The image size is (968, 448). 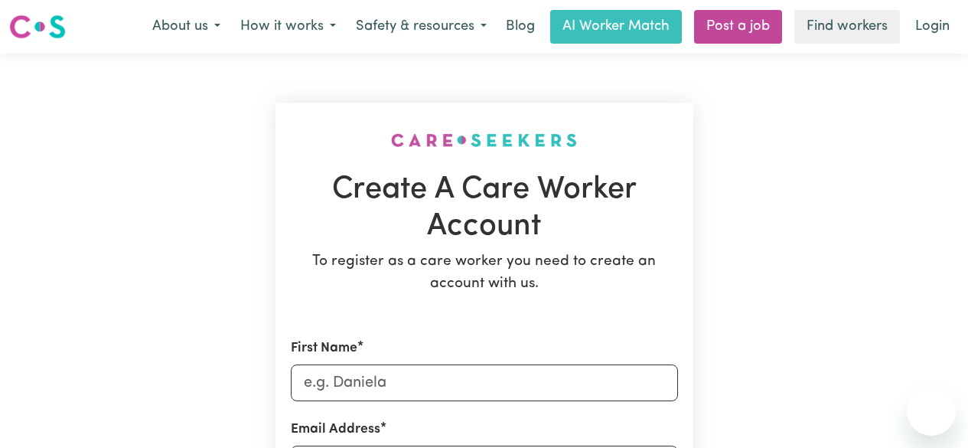 What do you see at coordinates (324, 348) in the screenshot?
I see `label: First Name` at bounding box center [324, 348].